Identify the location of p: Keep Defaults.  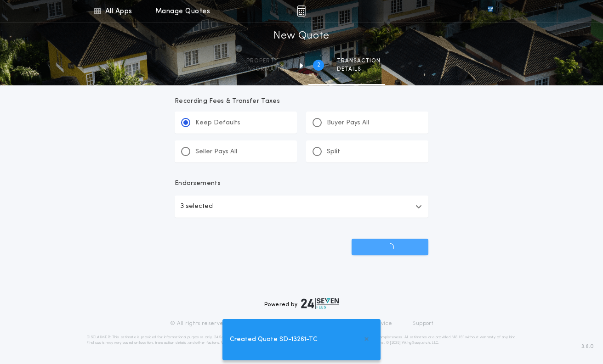
(218, 123).